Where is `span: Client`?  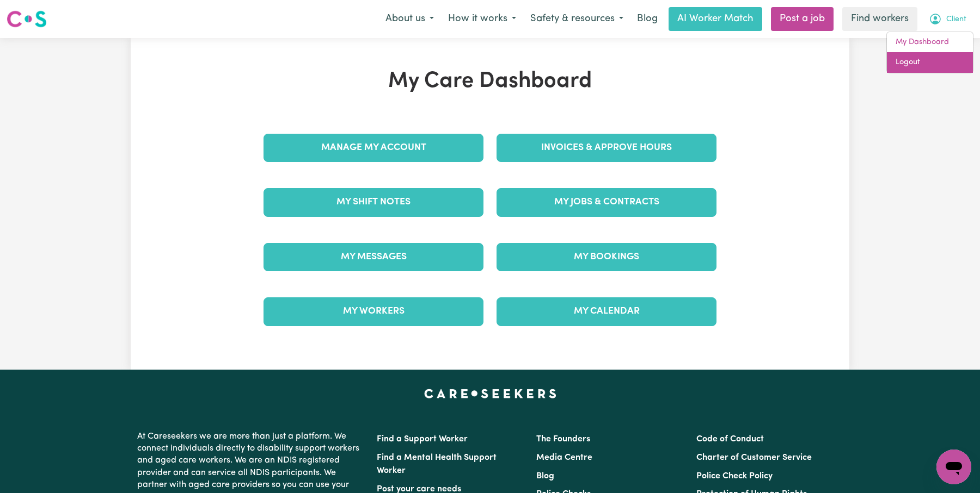
span: Client is located at coordinates (956, 19).